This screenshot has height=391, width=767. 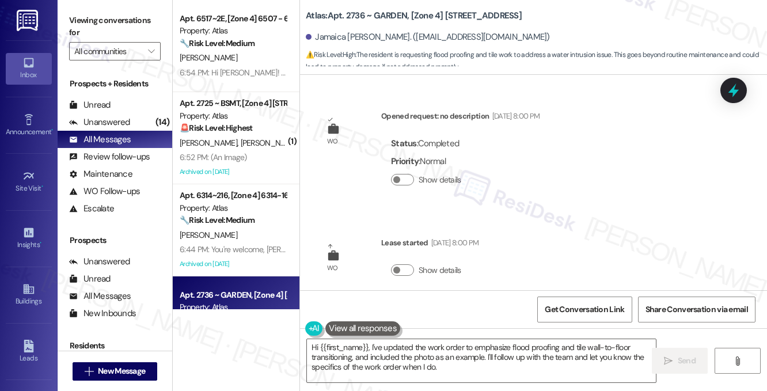 What do you see at coordinates (331, 55) in the screenshot?
I see `strong: ⚠️ Risk Level: High` at bounding box center [331, 55].